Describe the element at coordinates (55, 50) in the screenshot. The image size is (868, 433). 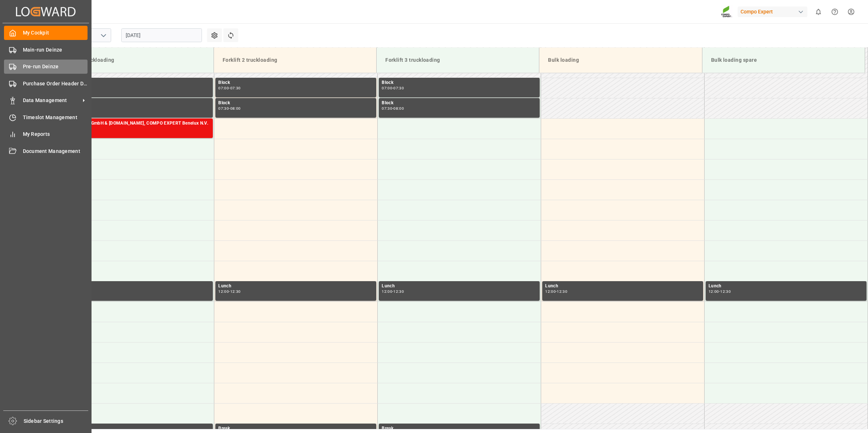
I see `span: Main-run Deinze` at that location.